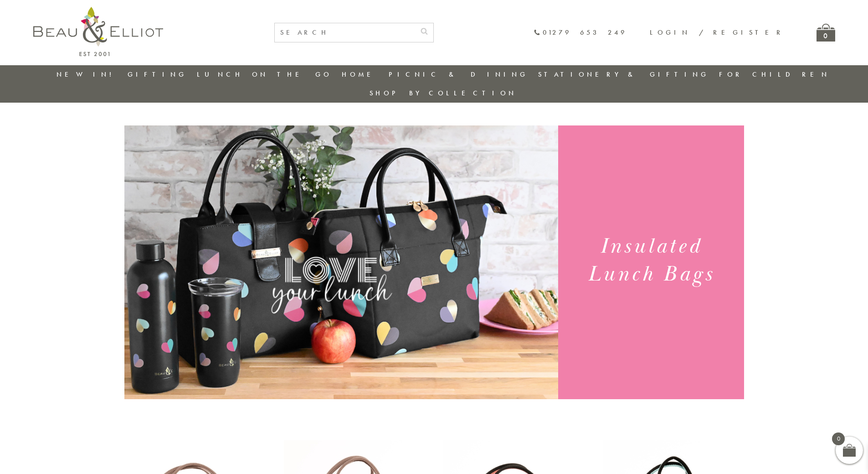 This screenshot has width=868, height=474. Describe the element at coordinates (839, 438) in the screenshot. I see `span: 0` at that location.